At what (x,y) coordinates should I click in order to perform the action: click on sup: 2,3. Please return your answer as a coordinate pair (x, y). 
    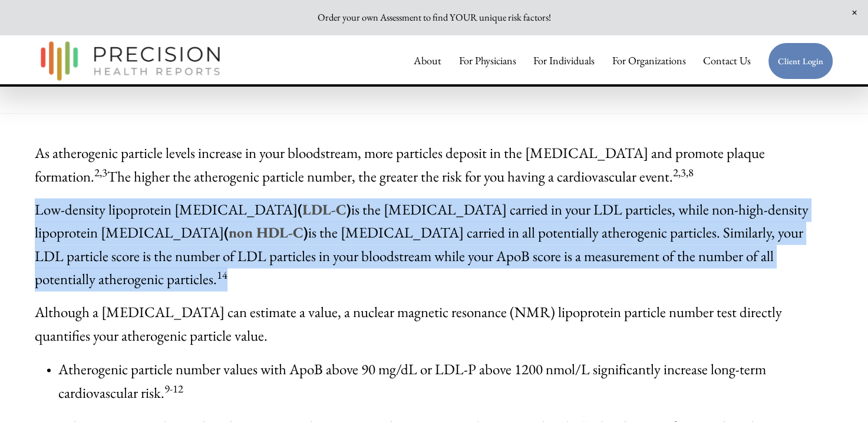
    Looking at the image, I should click on (101, 172).